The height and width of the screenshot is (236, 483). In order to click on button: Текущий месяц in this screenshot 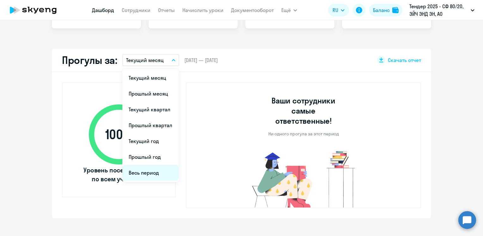, I will do `click(151, 60)`.